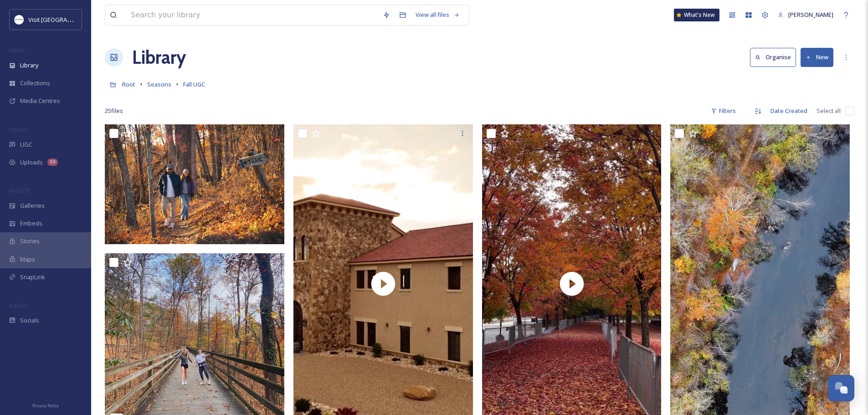  Describe the element at coordinates (17, 50) in the screenshot. I see `span: MEDIA` at that location.